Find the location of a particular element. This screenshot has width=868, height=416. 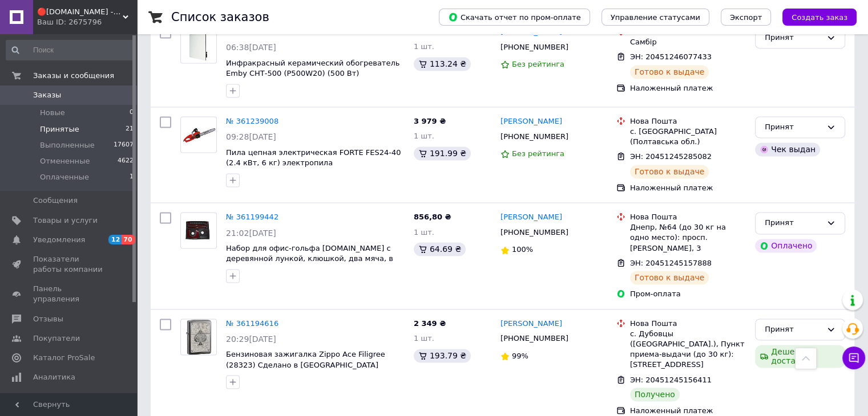

span: Выполненные is located at coordinates (67, 145).